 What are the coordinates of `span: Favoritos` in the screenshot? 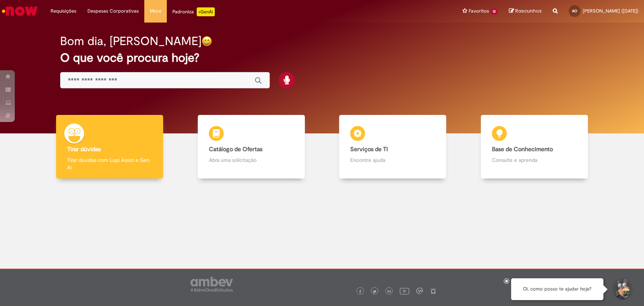 It's located at (479, 11).